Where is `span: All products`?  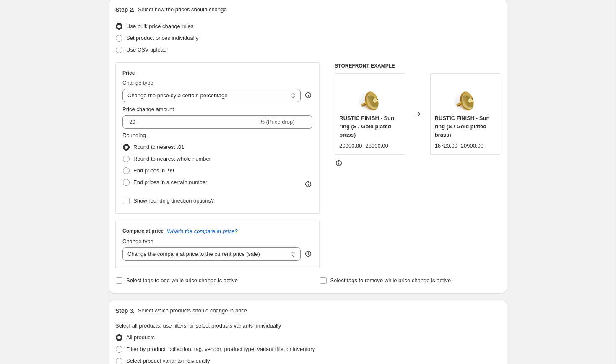 span: All products is located at coordinates (140, 337).